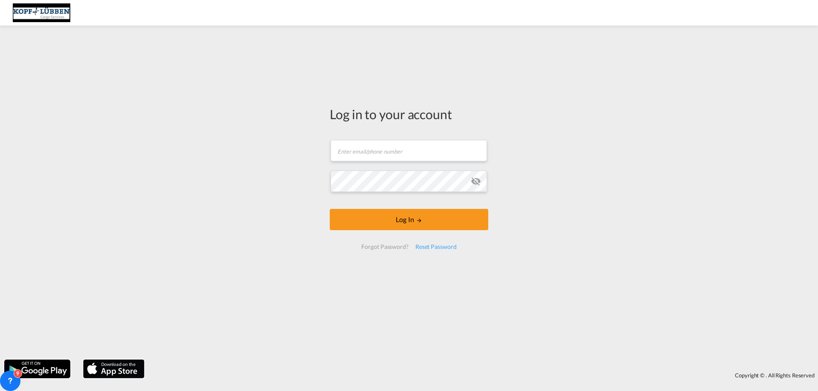 The height and width of the screenshot is (391, 818). I want to click on md-icon: icon-eye-off, so click(476, 181).